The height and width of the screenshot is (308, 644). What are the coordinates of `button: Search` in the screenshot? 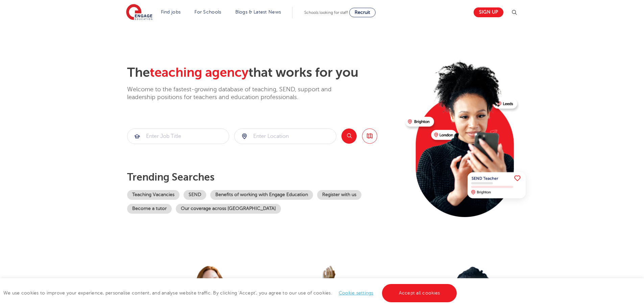 It's located at (349, 136).